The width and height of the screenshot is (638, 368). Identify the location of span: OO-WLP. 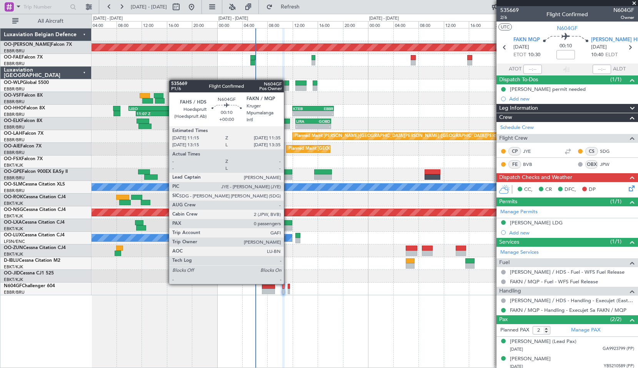
(13, 83).